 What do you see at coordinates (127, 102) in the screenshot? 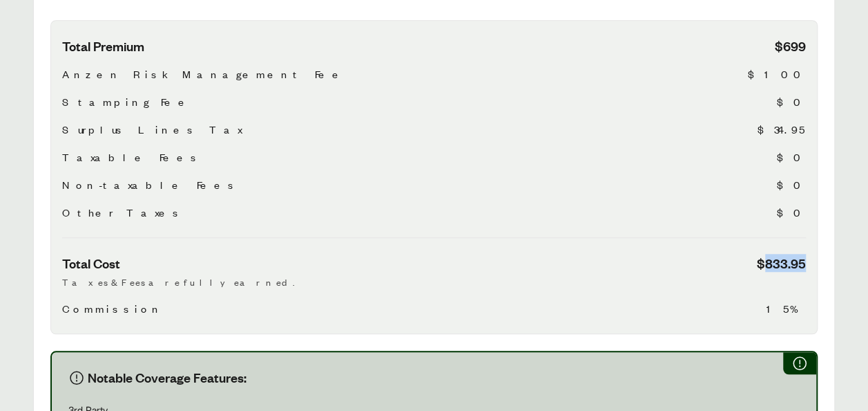
I see `span: Stamping Fee` at bounding box center [127, 102].